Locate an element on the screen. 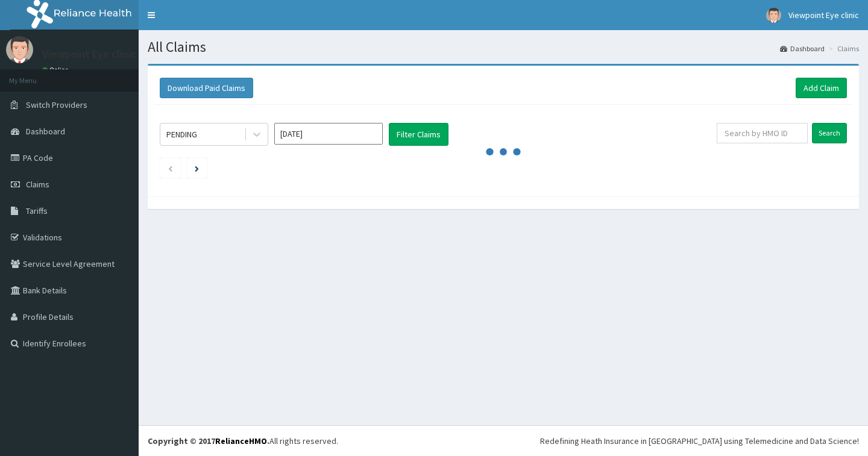  li: Claims is located at coordinates (842, 48).